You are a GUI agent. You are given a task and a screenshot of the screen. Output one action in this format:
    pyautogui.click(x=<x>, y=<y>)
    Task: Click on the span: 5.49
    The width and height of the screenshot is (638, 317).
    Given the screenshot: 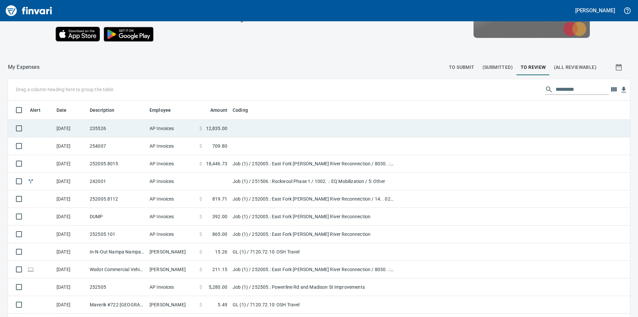 What is the action you would take?
    pyautogui.click(x=222, y=304)
    